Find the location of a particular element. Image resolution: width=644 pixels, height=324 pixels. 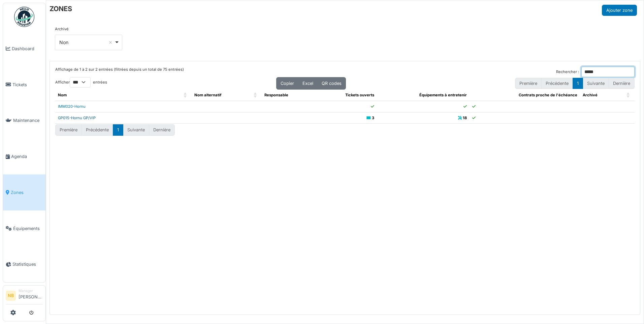

label: Archivé is located at coordinates (62, 29).